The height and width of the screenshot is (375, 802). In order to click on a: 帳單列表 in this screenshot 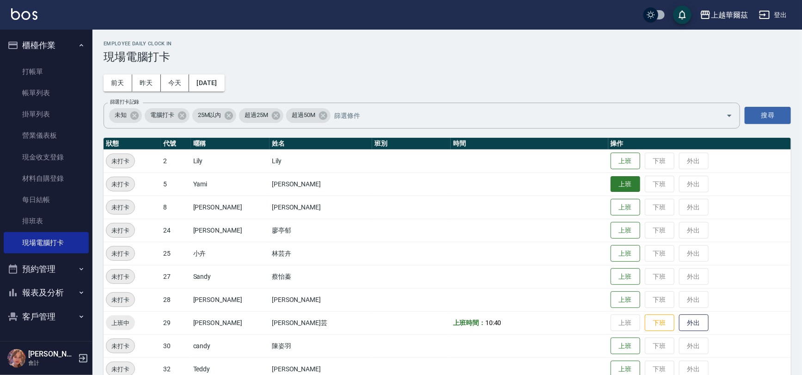, I will do `click(46, 93)`.